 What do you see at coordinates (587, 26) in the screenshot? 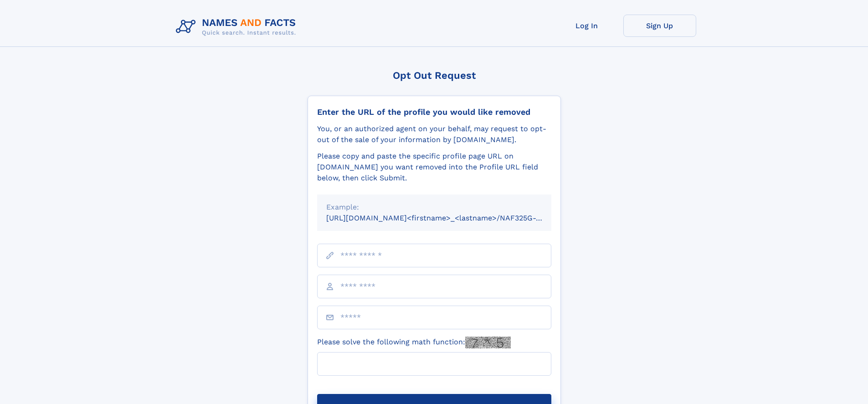
I see `a: Log In` at bounding box center [587, 26].